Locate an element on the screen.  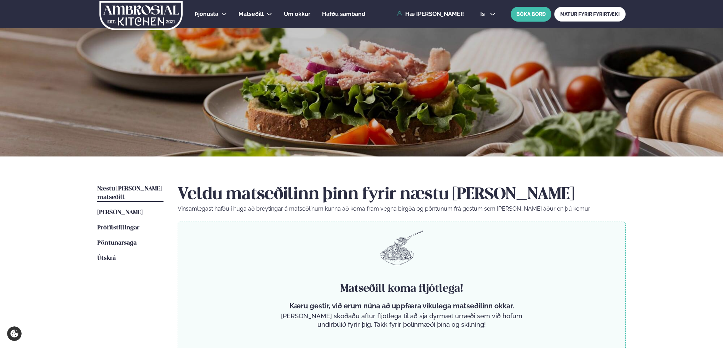
a: Cookie settings is located at coordinates (14, 334).